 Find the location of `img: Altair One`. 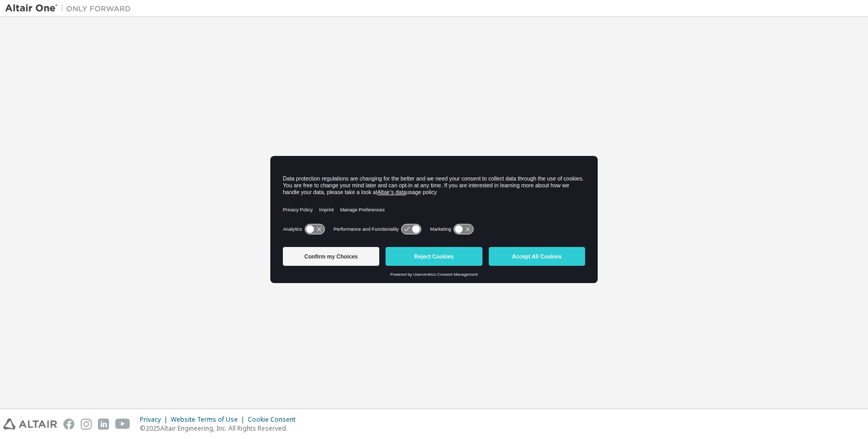

img: Altair One is located at coordinates (71, 9).